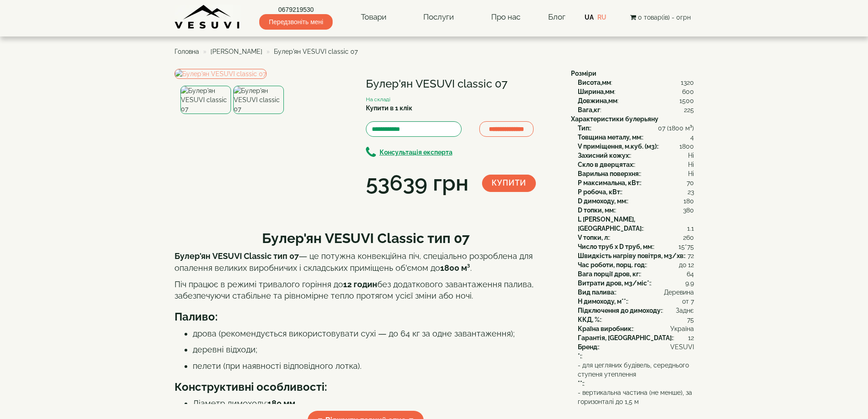  I want to click on span: 64, so click(691, 274).